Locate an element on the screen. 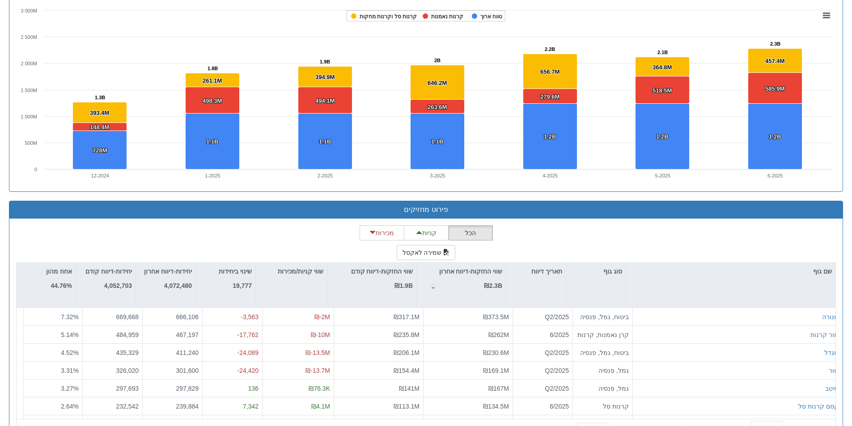 The height and width of the screenshot is (426, 852). span: ₪317.1M is located at coordinates (406, 317).